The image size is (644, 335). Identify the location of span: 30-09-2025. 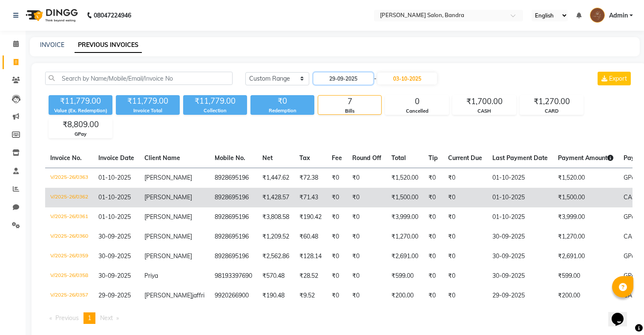
(115, 256).